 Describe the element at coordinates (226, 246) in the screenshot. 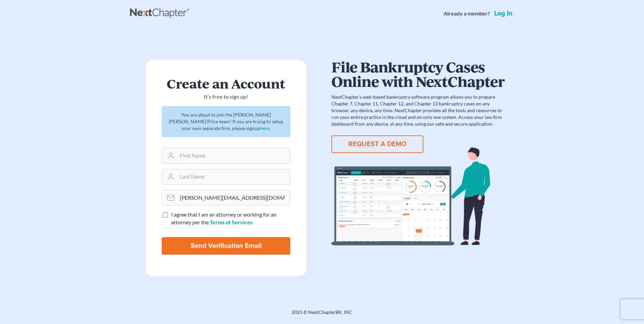

I see `input: Send Verification Email` at that location.